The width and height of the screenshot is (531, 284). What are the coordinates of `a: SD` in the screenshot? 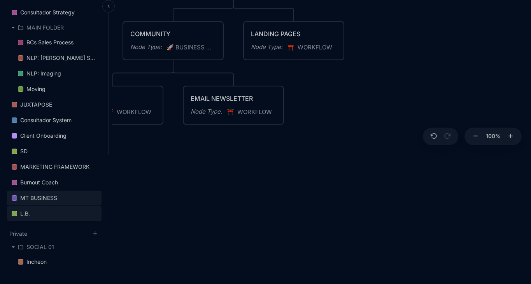 It's located at (54, 151).